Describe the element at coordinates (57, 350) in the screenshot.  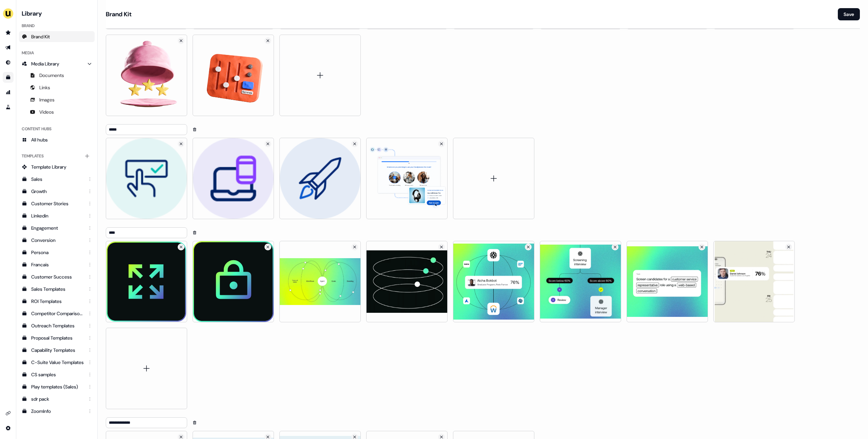
I see `div: Capability Templates` at that location.